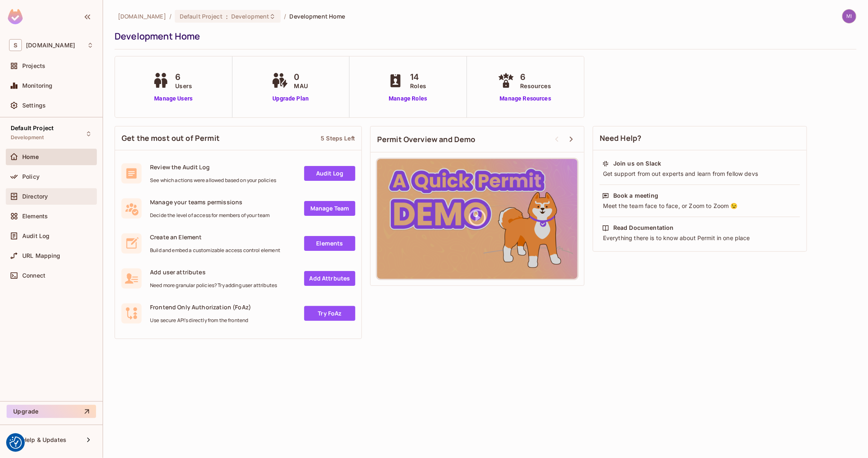 The image size is (868, 458). Describe the element at coordinates (200, 307) in the screenshot. I see `span: Frontend Only Authorization (FoAz)` at that location.